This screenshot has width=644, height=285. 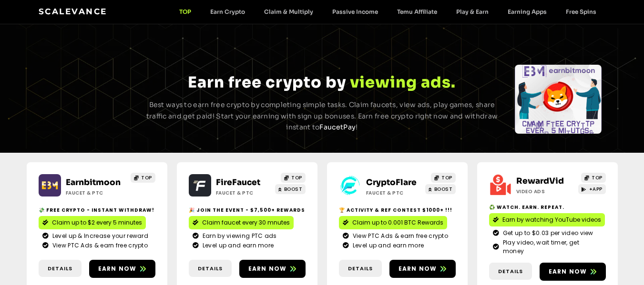 What do you see at coordinates (228, 12) in the screenshot?
I see `a: Earn Crypto` at bounding box center [228, 12].